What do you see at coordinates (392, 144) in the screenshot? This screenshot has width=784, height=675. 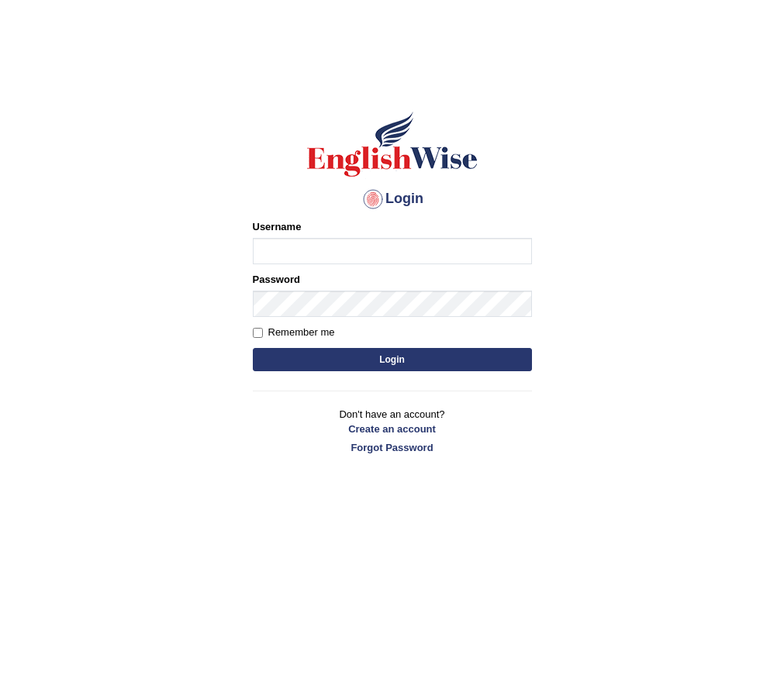 I see `img: Logo of English Wise sign in for intelligent practice with AI` at bounding box center [392, 144].